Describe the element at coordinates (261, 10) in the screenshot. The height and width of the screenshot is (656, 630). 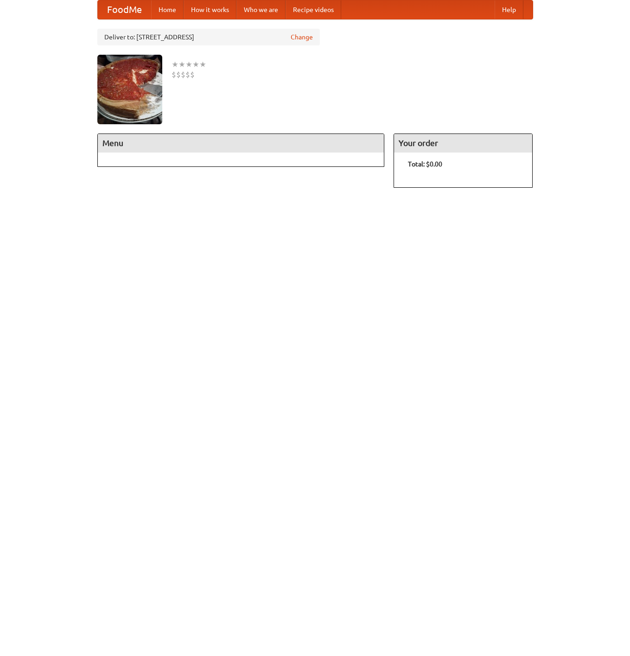
I see `a: Who we are` at that location.